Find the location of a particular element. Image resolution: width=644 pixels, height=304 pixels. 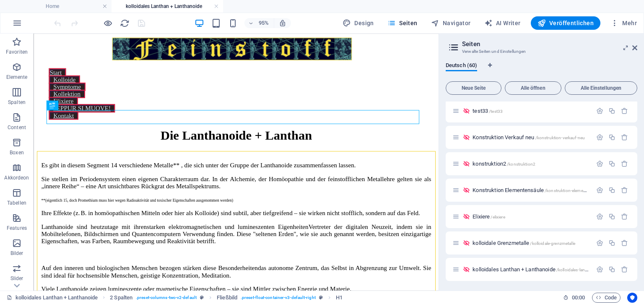

span: Veröffentlichen is located at coordinates (566, 23).